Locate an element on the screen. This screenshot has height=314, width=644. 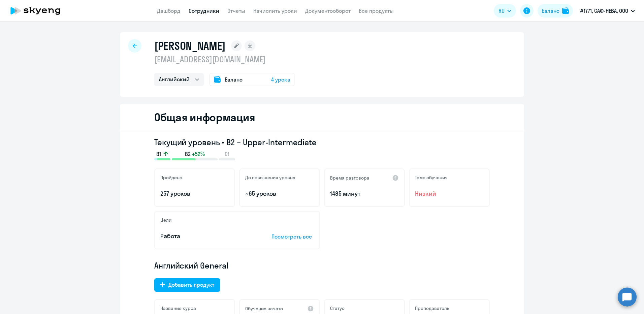
a: Сотрудники is located at coordinates (204, 11).